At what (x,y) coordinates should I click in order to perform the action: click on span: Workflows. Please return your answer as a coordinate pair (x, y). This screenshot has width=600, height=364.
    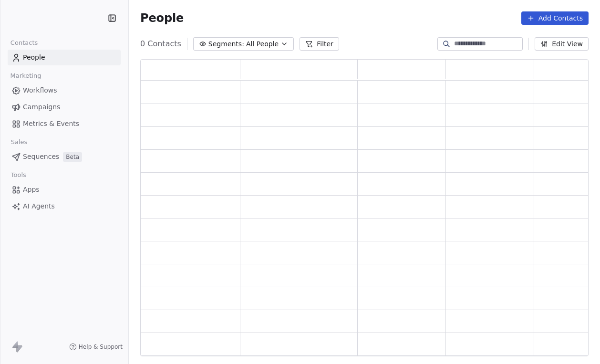
    Looking at the image, I should click on (40, 90).